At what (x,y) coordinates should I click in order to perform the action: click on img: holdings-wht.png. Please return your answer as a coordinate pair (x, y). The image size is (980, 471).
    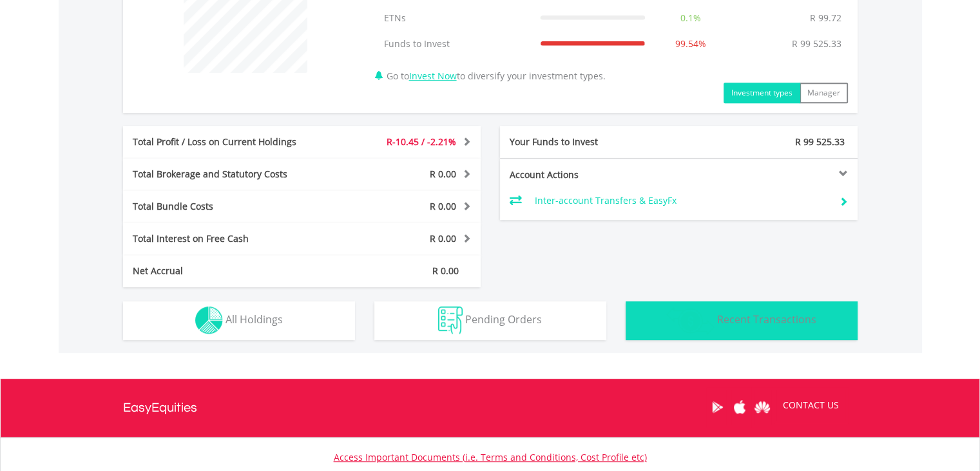
    Looking at the image, I should click on (209, 320).